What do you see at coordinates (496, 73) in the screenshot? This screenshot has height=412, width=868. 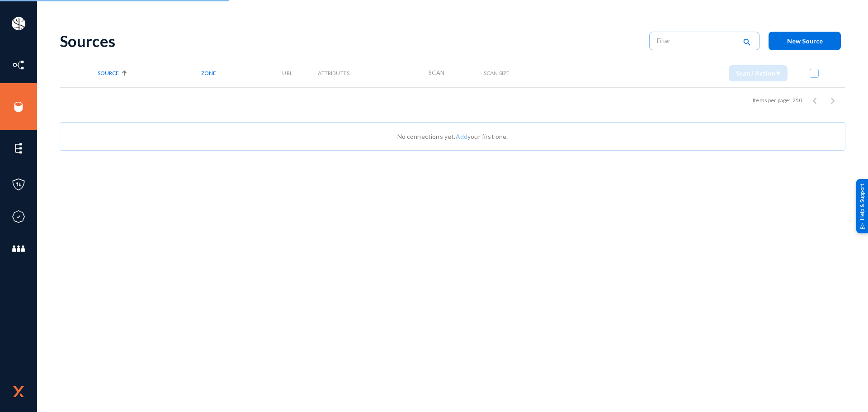 I see `span: Scan Size` at bounding box center [496, 73].